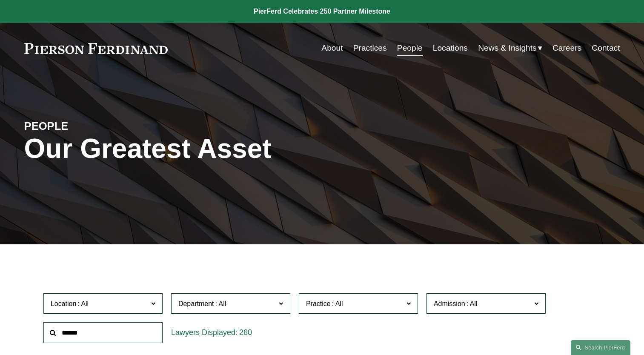  What do you see at coordinates (332, 48) in the screenshot?
I see `a: About` at bounding box center [332, 48].